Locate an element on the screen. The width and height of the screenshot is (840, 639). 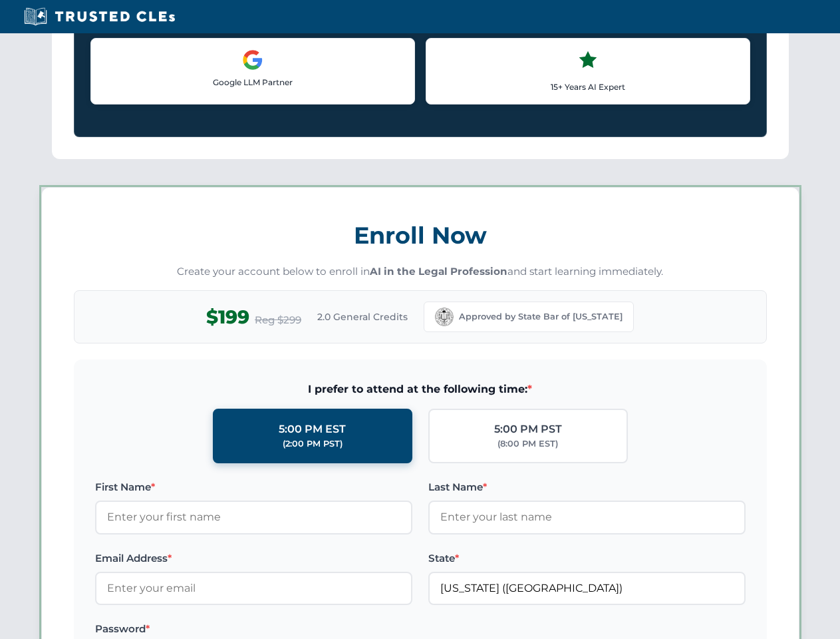
img: Google is located at coordinates (253, 60).